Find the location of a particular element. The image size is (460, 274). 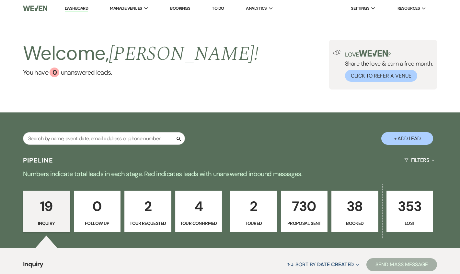

a: 4Tour Confirmed is located at coordinates (198, 212).